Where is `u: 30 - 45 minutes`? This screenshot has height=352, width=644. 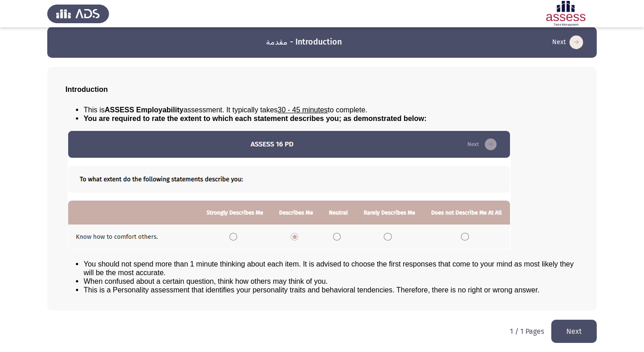 u: 30 - 45 minutes is located at coordinates (302, 109).